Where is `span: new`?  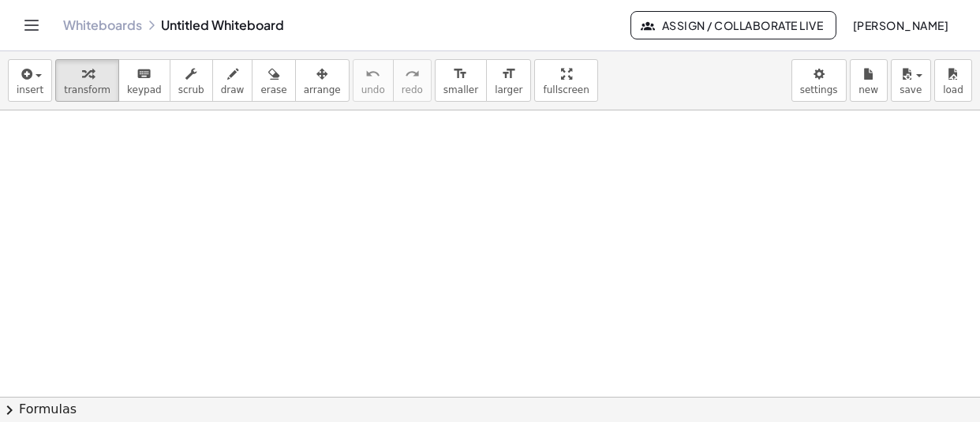 span: new is located at coordinates (868, 90).